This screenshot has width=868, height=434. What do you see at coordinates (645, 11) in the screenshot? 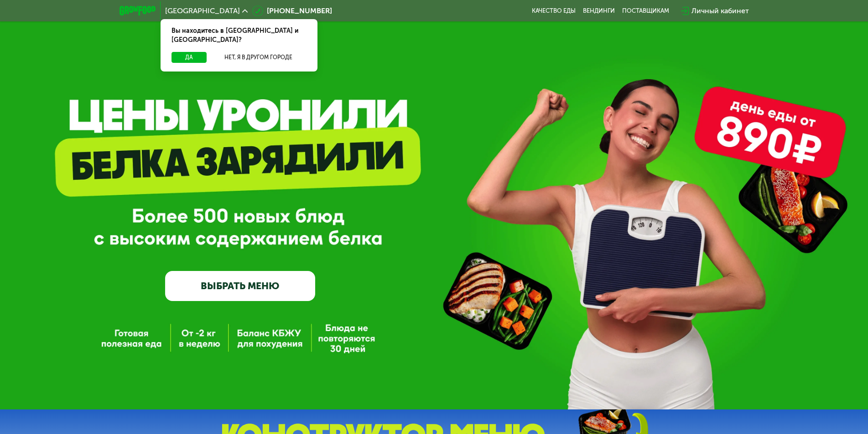
I see `div: поставщикам` at bounding box center [645, 11].